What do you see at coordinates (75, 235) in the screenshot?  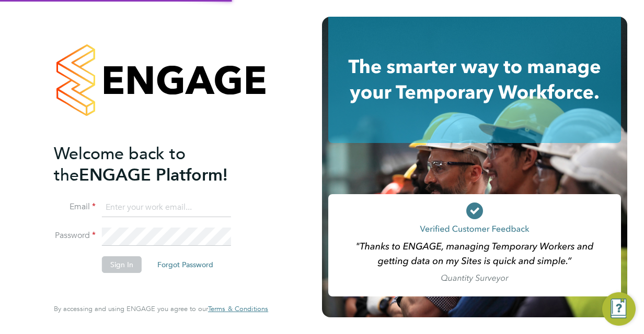 I see `label: Password` at bounding box center [75, 235].